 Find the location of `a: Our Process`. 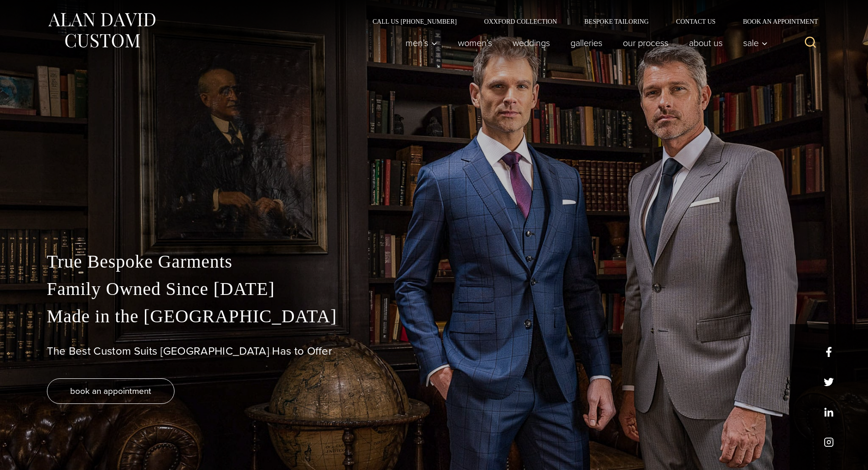

a: Our Process is located at coordinates (645, 43).